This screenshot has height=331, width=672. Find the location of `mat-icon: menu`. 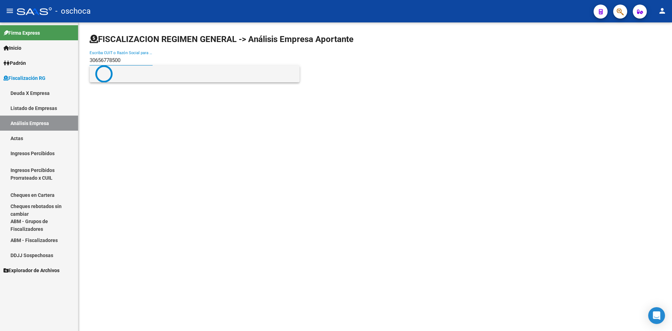

mat-icon: menu is located at coordinates (10, 11).